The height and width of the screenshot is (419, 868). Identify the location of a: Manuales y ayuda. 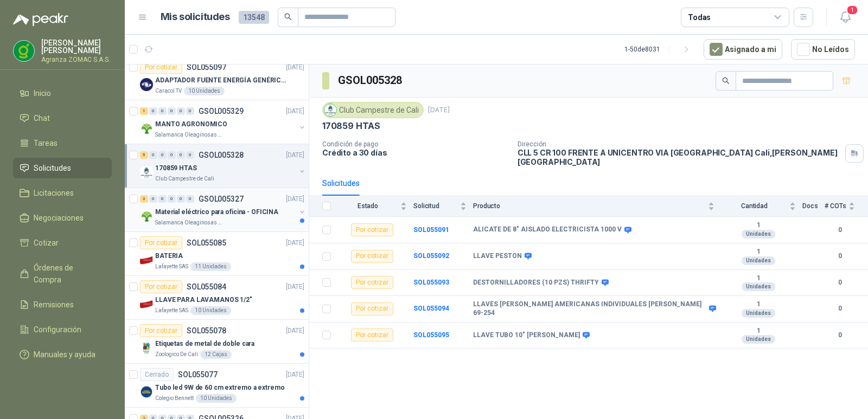
(62, 355).